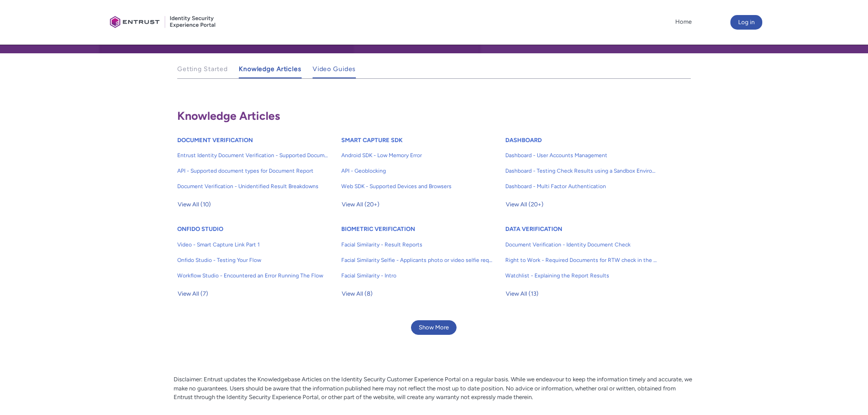 Image resolution: width=868 pixels, height=415 pixels. Describe the element at coordinates (253, 260) in the screenshot. I see `span: Onfido Studio - Testing Your Flow` at that location.